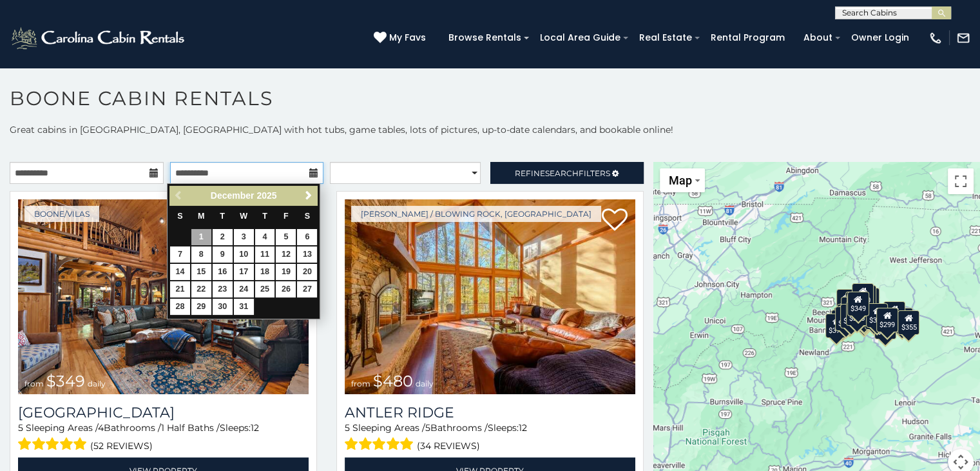 The image size is (980, 471). Describe the element at coordinates (285, 272) in the screenshot. I see `a: 19` at that location.